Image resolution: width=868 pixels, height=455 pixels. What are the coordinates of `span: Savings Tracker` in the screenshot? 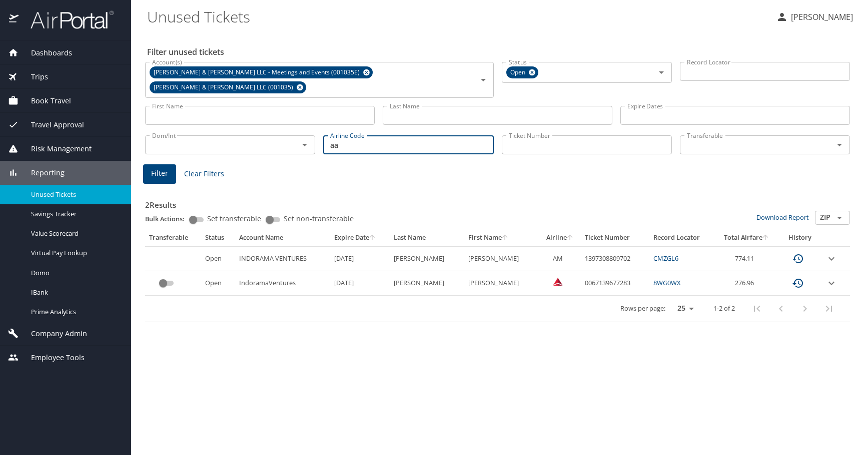 It's located at (75, 214).